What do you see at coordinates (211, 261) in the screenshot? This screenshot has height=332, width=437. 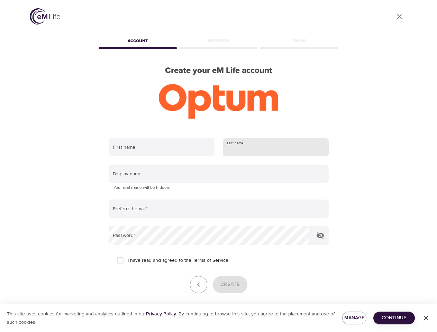 I see `a: Terms of Service` at bounding box center [211, 261].